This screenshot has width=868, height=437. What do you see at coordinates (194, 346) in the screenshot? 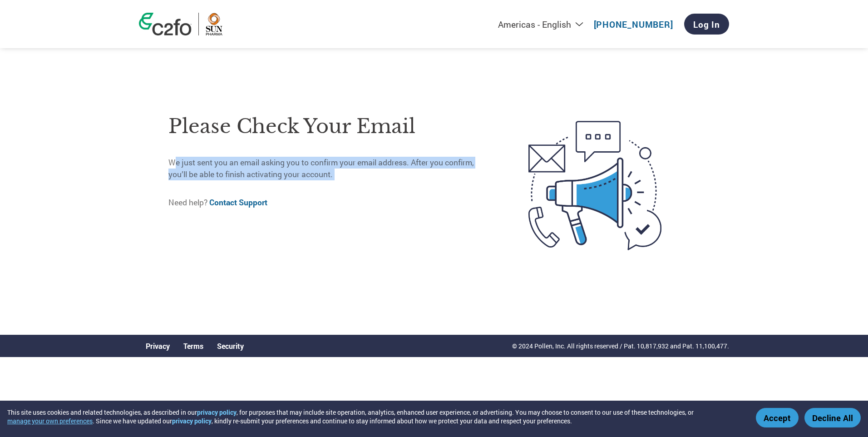
I see `a: Terms` at bounding box center [194, 346].